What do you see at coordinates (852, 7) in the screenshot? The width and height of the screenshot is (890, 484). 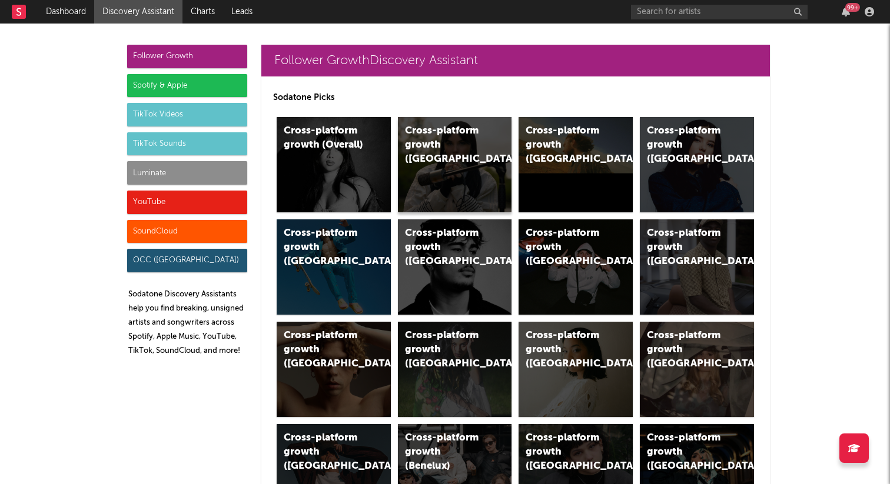 I see `div: 99 +` at bounding box center [852, 7].